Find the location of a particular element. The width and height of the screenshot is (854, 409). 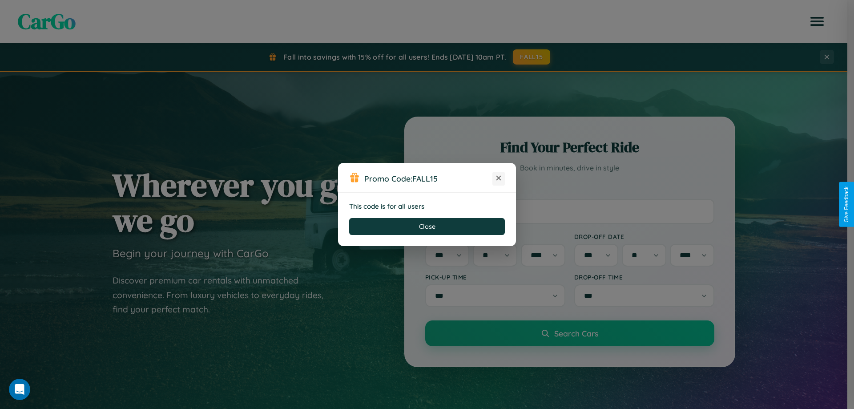

b: FALL15 is located at coordinates (425, 178).